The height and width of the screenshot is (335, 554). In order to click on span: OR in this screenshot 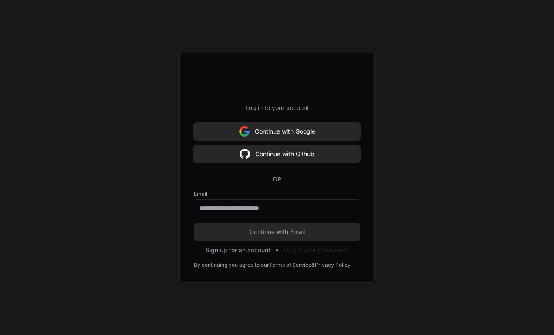, I will do `click(277, 180)`.